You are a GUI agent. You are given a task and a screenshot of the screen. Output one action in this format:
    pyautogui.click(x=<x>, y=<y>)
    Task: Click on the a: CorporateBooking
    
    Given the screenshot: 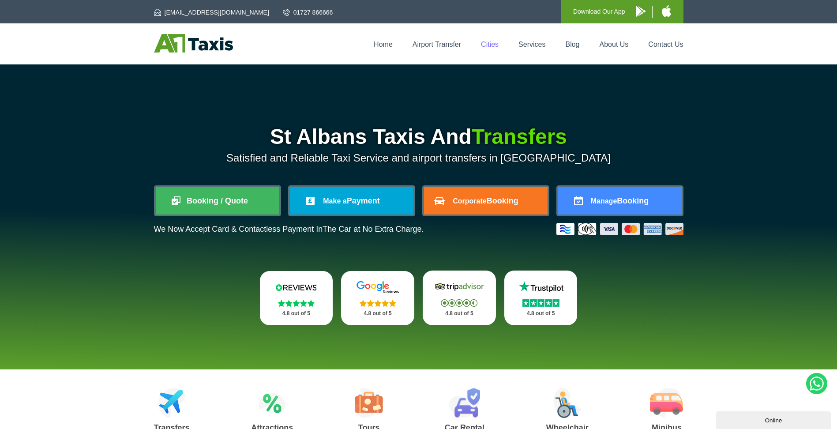 What is the action you would take?
    pyautogui.click(x=486, y=201)
    